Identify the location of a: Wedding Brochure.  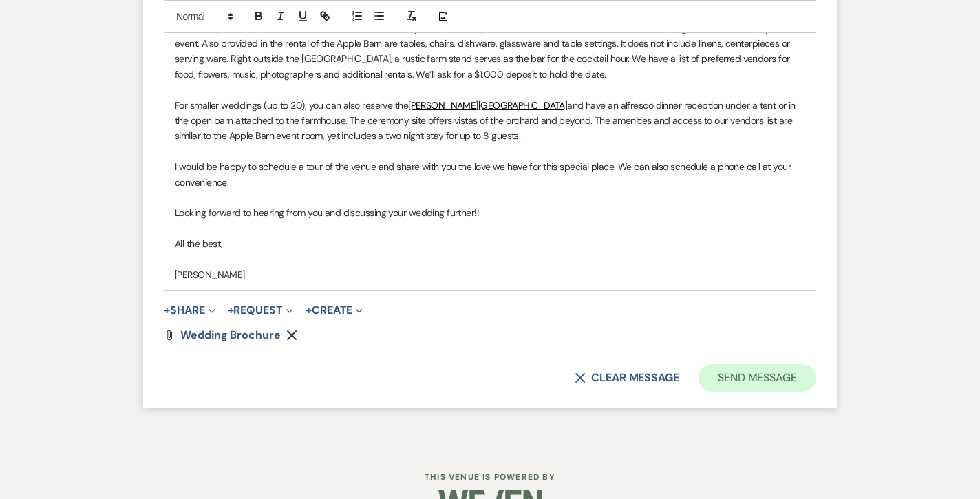
(231, 335).